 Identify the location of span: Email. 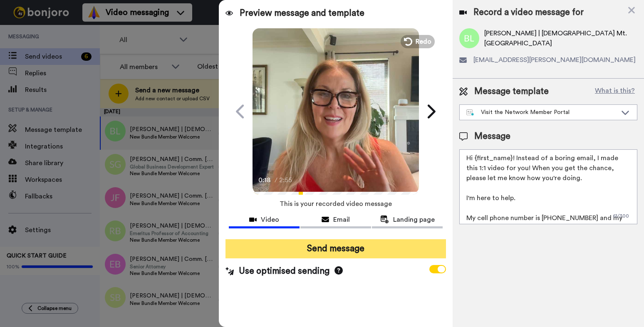
(342, 219).